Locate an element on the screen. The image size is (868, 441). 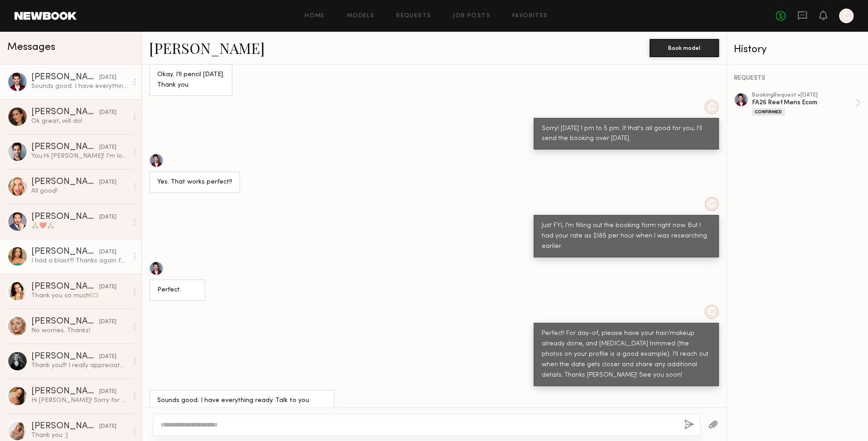
div: Thank you so much!🫶🏼 is located at coordinates (80, 295).